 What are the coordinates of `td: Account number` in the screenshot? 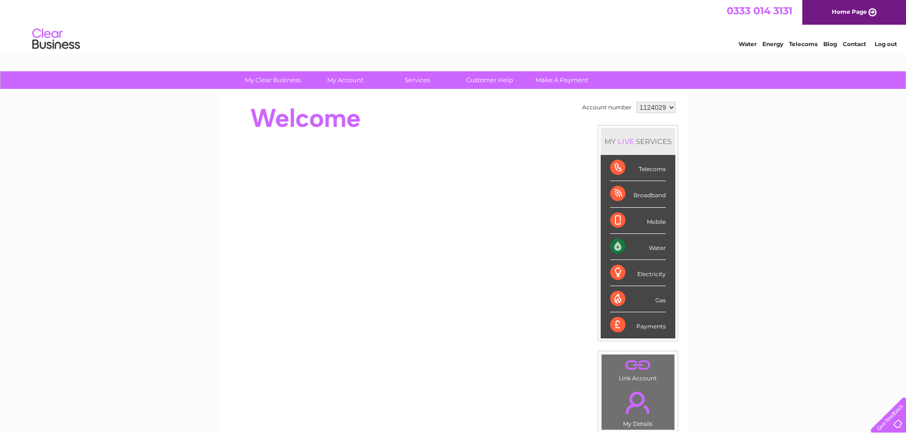 It's located at (607, 107).